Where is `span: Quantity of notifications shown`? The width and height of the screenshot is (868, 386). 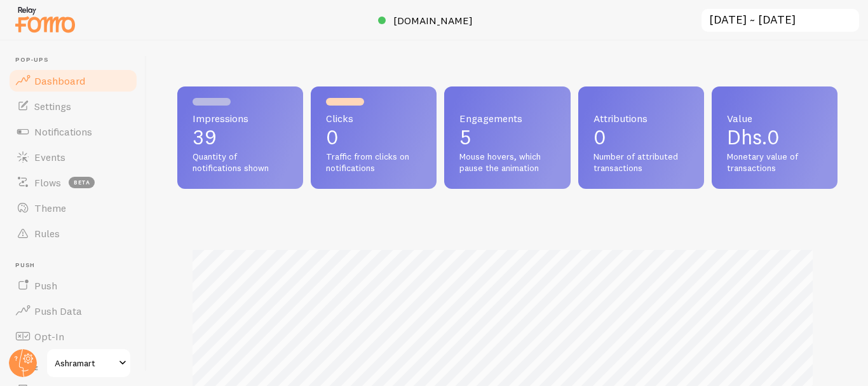
span: Quantity of notifications shown is located at coordinates (240, 162).